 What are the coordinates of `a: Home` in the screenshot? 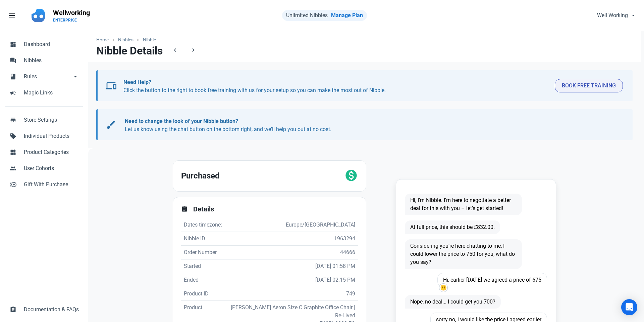 It's located at (104, 39).